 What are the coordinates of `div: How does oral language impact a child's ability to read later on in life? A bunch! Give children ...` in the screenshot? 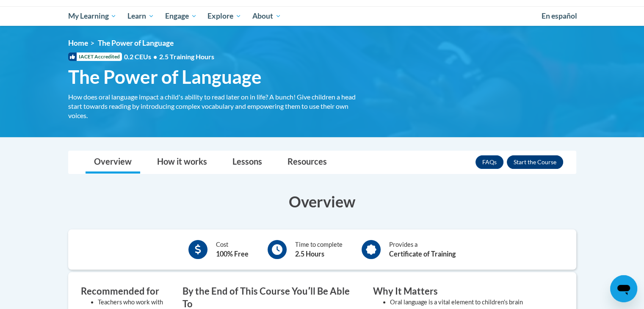 It's located at (214, 106).